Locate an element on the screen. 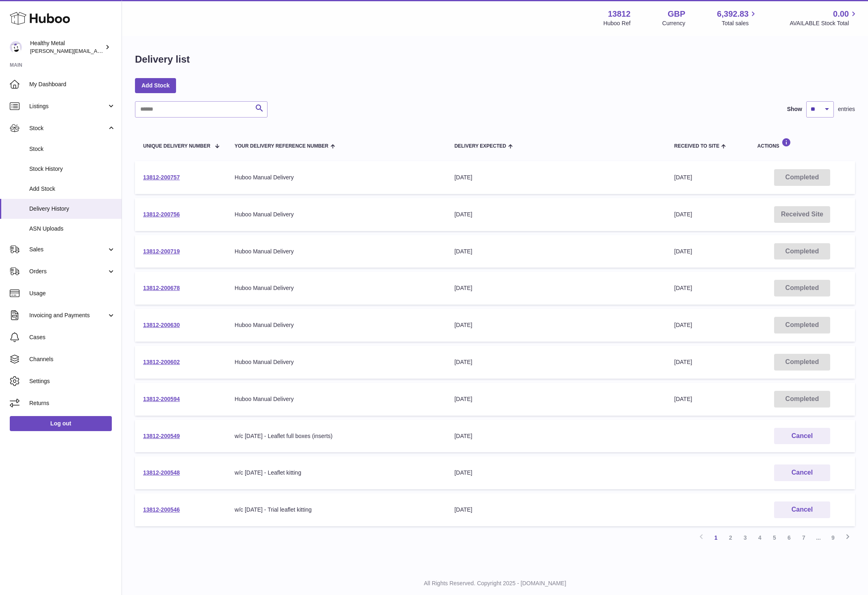 The width and height of the screenshot is (868, 595). span: Sales is located at coordinates (68, 249).